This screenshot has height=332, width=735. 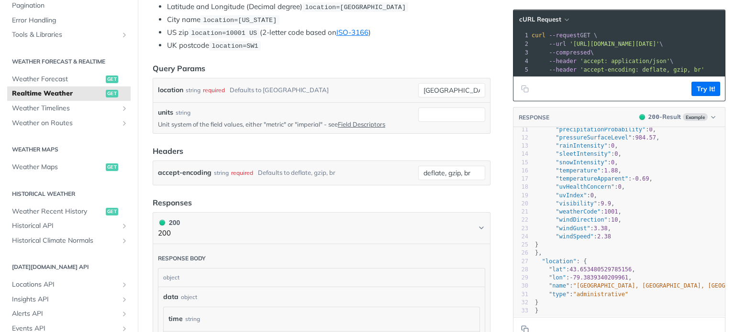 What do you see at coordinates (124, 35) in the screenshot?
I see `button: Show subpages for Tools & Libraries` at bounding box center [124, 35].